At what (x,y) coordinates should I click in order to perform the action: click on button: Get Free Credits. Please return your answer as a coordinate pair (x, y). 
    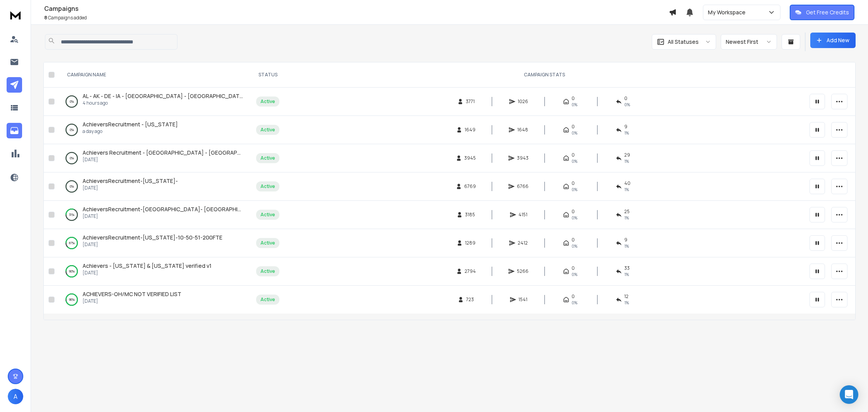
    Looking at the image, I should click on (821, 12).